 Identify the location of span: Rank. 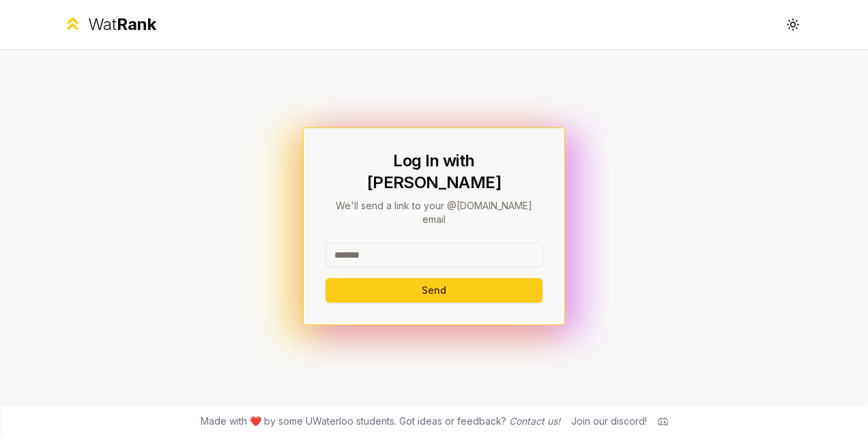
(136, 24).